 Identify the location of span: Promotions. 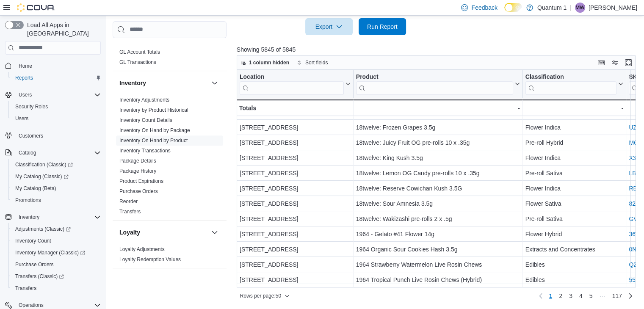
(57, 200).